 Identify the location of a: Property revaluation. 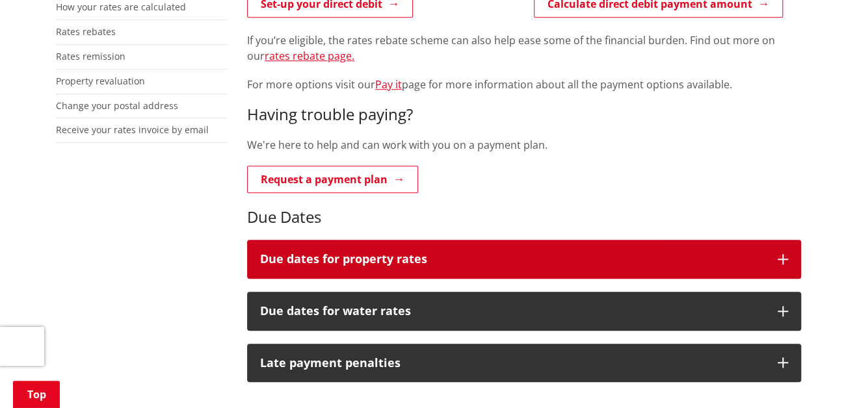
(100, 81).